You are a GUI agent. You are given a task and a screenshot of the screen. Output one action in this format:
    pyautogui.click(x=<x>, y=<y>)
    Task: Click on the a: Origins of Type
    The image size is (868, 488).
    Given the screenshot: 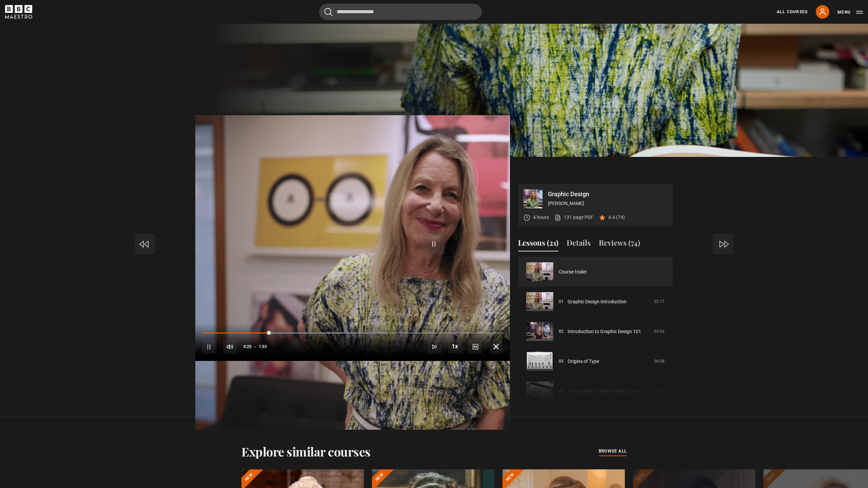 What is the action you would take?
    pyautogui.click(x=583, y=361)
    